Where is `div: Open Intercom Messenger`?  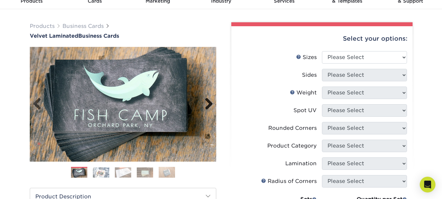 div: Open Intercom Messenger is located at coordinates (428, 184).